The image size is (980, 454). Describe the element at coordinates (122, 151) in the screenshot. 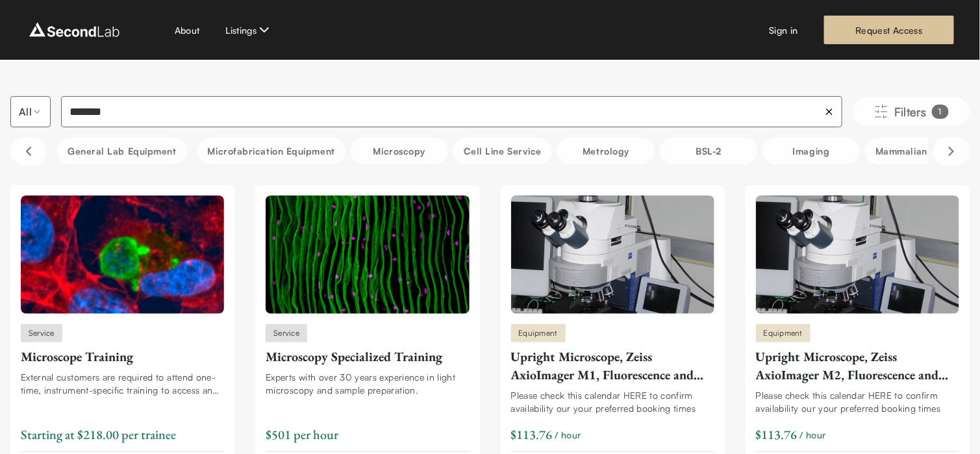

I see `button: General Lab equipment` at that location.